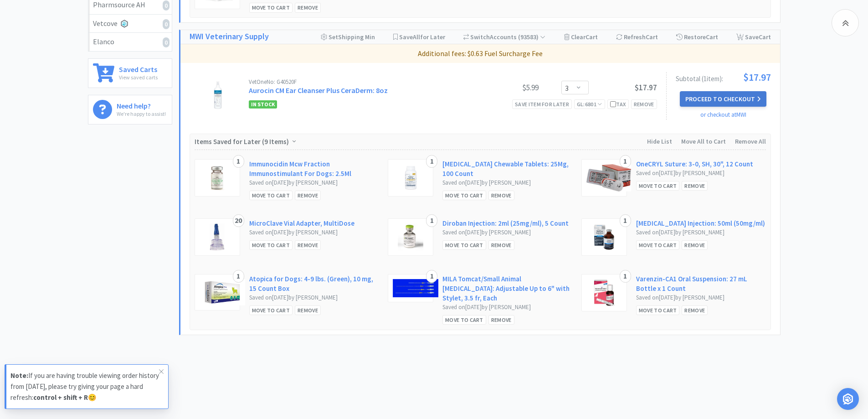  I want to click on img: ed0664083c9f40528aff2eb2f7a0b3ab_221721.png, so click(410, 237).